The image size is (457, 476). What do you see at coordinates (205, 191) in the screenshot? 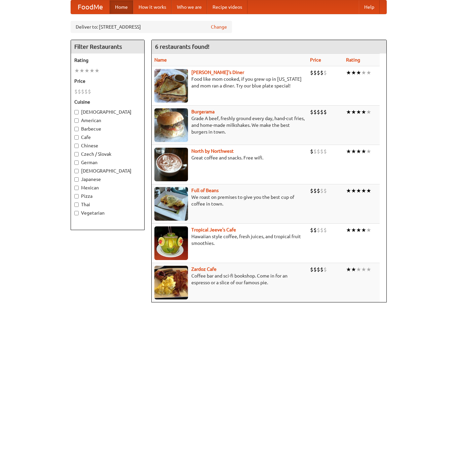
I see `b: Full of Beans` at bounding box center [205, 191].